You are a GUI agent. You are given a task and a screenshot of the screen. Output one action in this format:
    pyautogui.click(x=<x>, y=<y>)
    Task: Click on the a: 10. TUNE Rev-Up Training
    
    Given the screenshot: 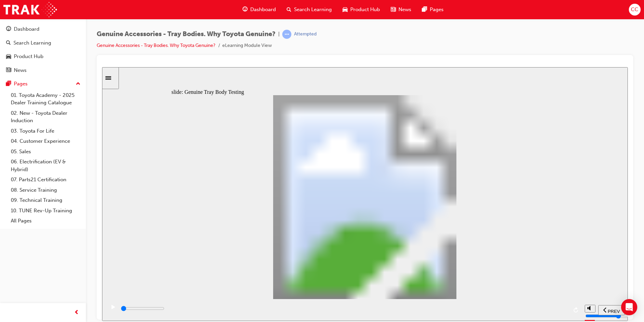 What is the action you would take?
    pyautogui.click(x=46, y=211)
    